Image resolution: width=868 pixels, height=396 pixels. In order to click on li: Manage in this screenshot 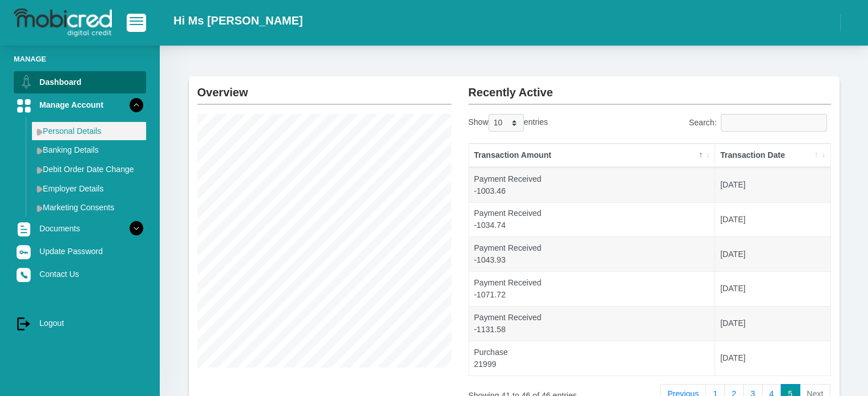, I will do `click(80, 59)`.